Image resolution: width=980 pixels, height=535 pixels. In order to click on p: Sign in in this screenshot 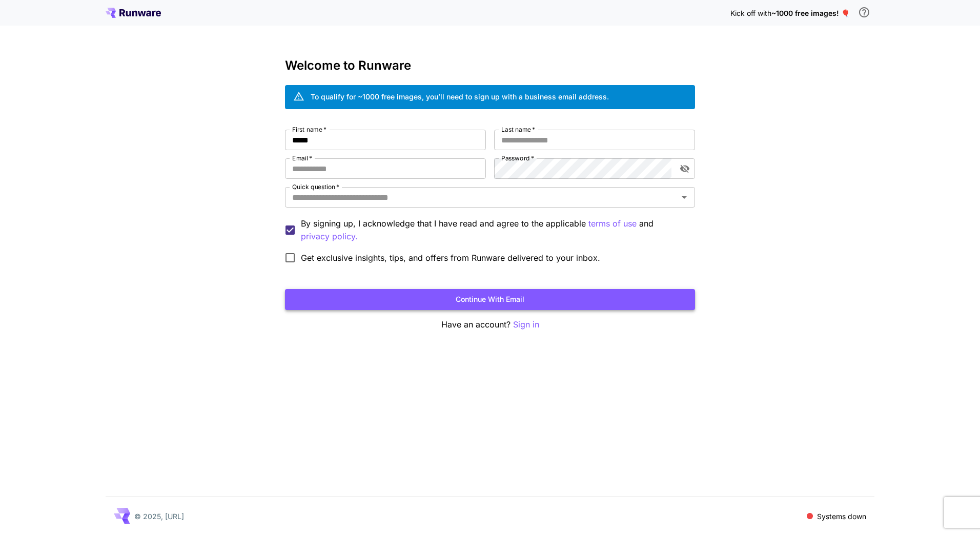, I will do `click(526, 325)`.